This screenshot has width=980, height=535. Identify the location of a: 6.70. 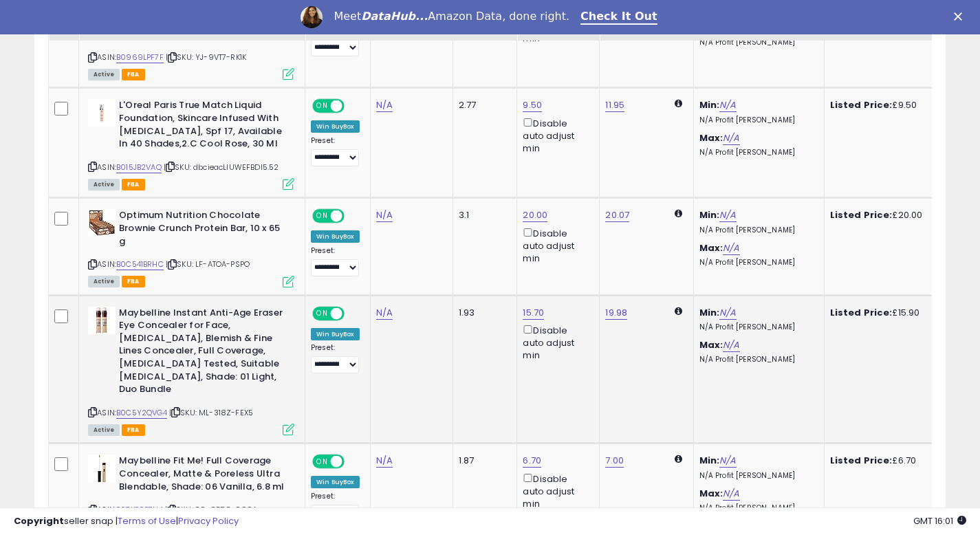
(532, 460).